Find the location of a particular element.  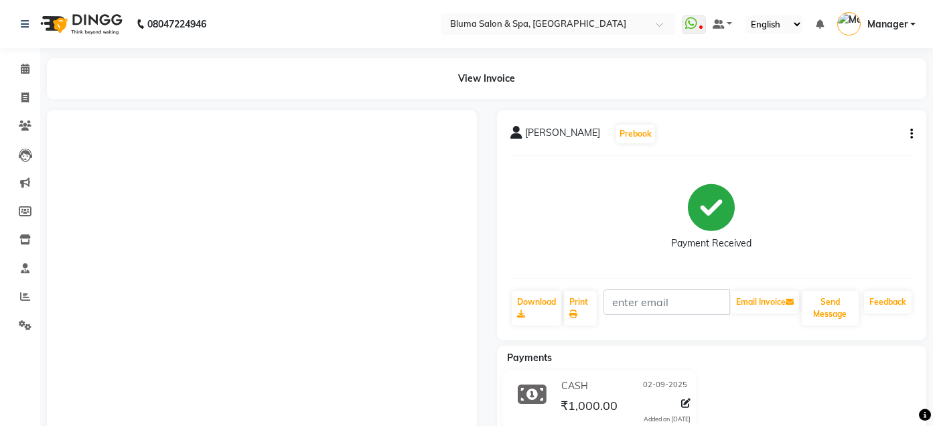

span: CASH is located at coordinates (574, 386).